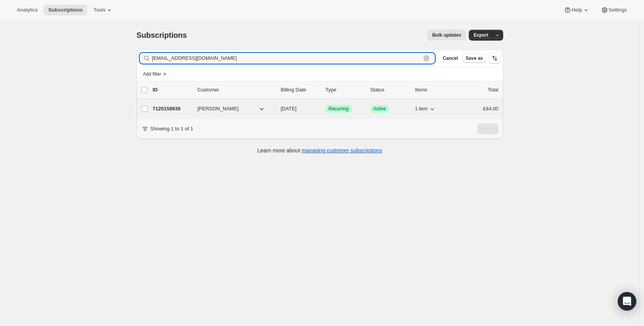 The height and width of the screenshot is (326, 644). I want to click on div: Items, so click(434, 90).